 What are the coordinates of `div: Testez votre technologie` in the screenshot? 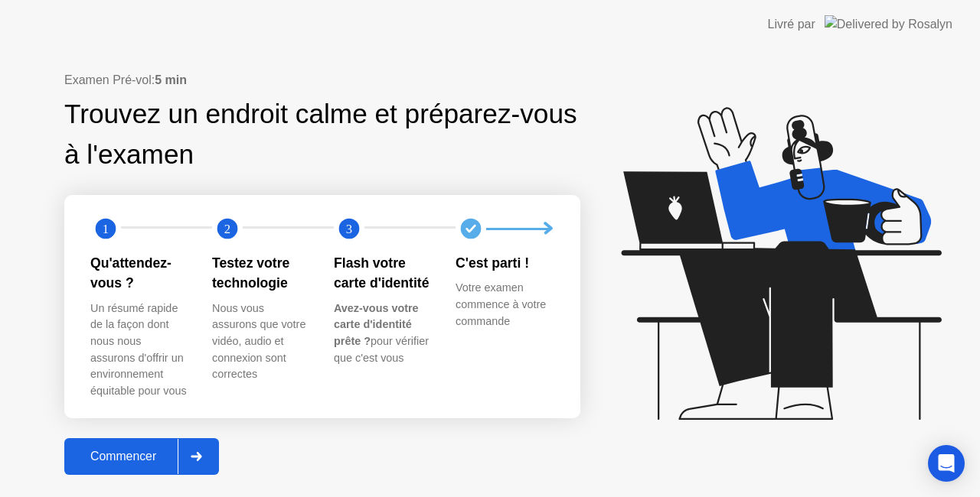 It's located at (260, 274).